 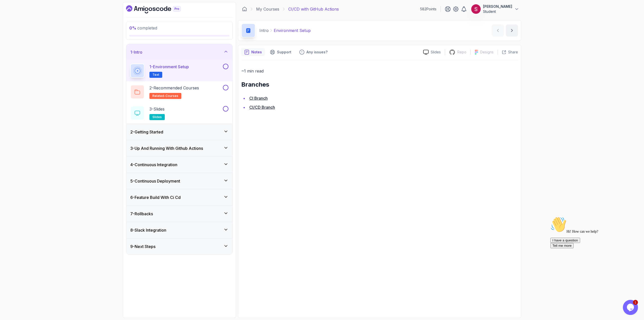 I want to click on button: 3-Slidesslides, so click(x=179, y=113).